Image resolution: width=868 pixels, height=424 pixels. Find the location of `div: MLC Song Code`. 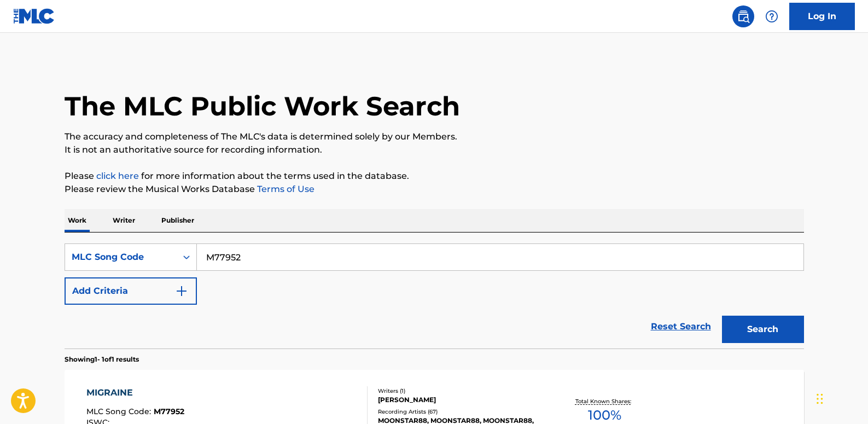

div: MLC Song Code is located at coordinates (121, 257).